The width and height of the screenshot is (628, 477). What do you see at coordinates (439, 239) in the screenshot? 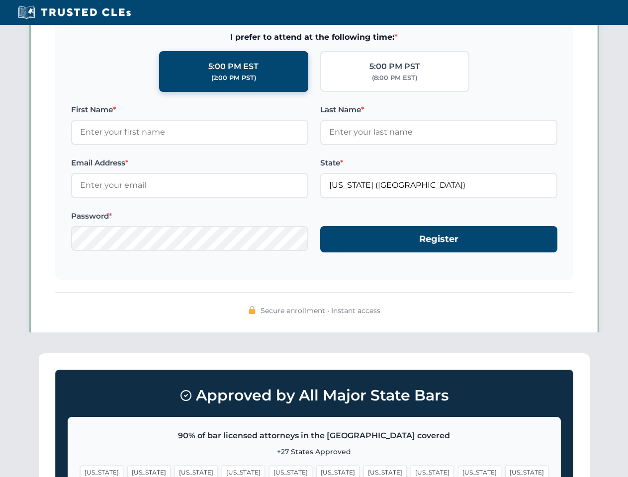
I see `button: Register` at bounding box center [439, 239].